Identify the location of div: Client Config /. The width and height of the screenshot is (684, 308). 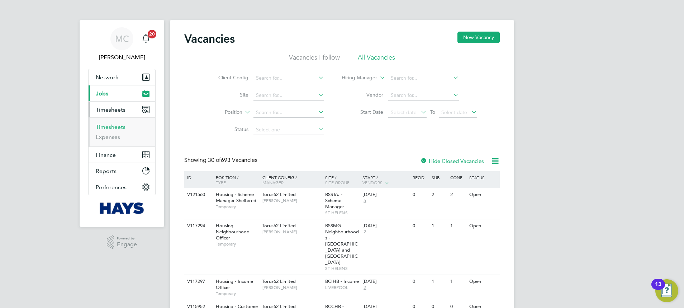
(292, 180).